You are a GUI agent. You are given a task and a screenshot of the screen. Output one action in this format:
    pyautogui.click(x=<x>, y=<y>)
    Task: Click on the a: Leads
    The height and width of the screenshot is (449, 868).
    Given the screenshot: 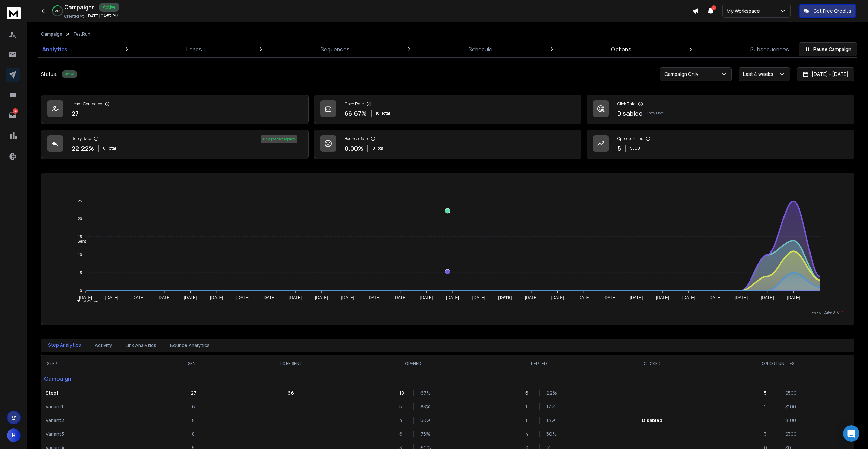 What is the action you would take?
    pyautogui.click(x=194, y=49)
    